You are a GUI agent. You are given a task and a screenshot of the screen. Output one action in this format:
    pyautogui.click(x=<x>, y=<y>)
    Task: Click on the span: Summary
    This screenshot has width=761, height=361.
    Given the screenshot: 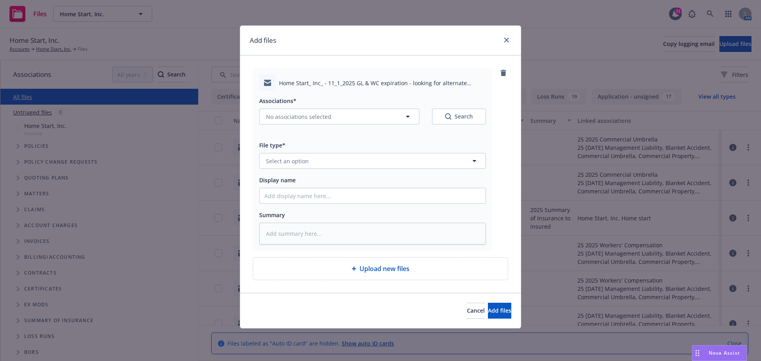 What is the action you would take?
    pyautogui.click(x=272, y=215)
    